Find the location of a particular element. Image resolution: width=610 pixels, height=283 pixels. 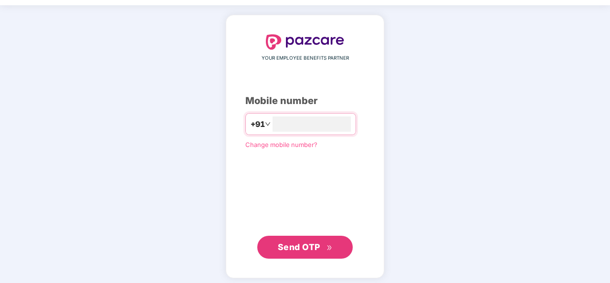

span: YOUR EMPLOYEE BENEFITS PARTNER is located at coordinates (305, 58).